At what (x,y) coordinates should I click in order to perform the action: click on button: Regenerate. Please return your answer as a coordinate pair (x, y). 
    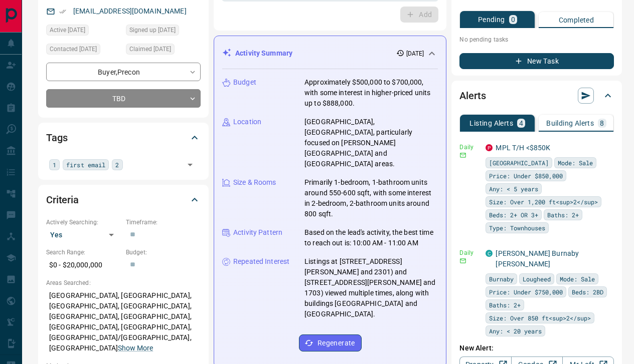
    Looking at the image, I should click on (330, 343).